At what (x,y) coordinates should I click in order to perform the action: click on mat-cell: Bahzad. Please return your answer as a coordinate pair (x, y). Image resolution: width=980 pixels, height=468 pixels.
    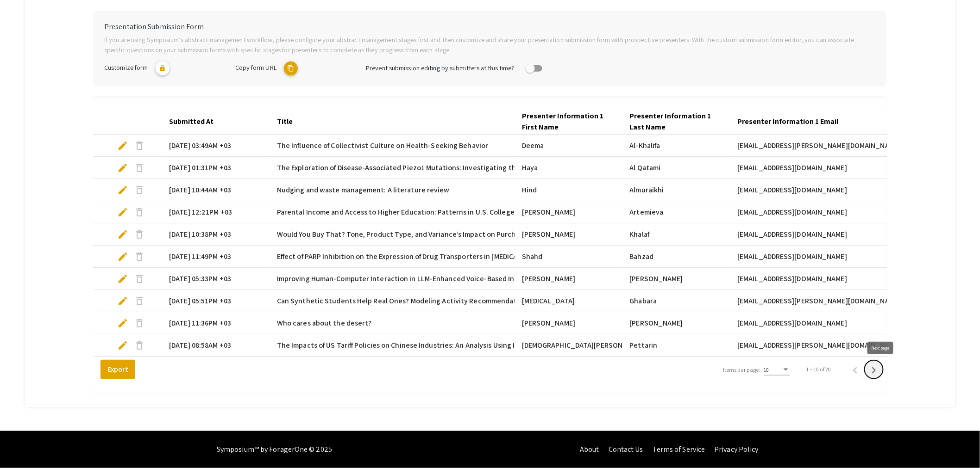
    Looking at the image, I should click on (677, 257).